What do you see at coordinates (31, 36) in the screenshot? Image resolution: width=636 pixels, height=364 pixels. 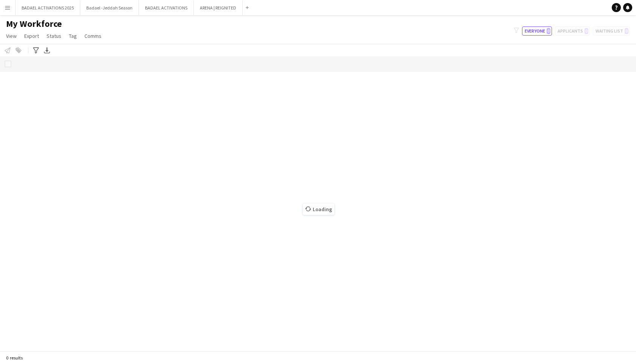 I see `a: Export` at bounding box center [31, 36].